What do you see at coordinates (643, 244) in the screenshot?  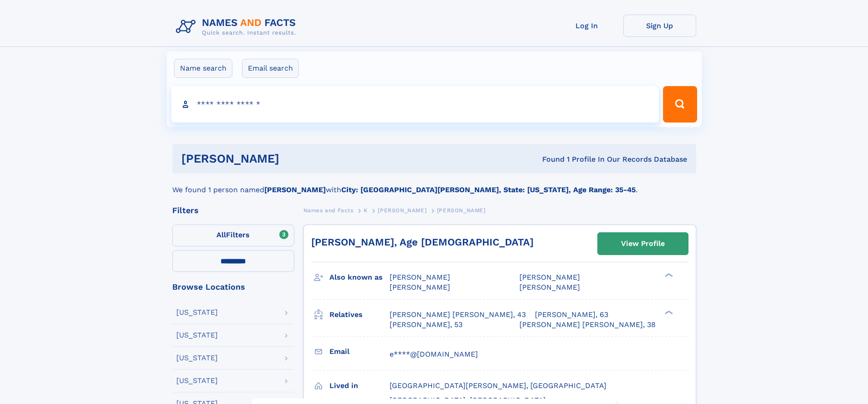 I see `div: View Profile` at bounding box center [643, 244].